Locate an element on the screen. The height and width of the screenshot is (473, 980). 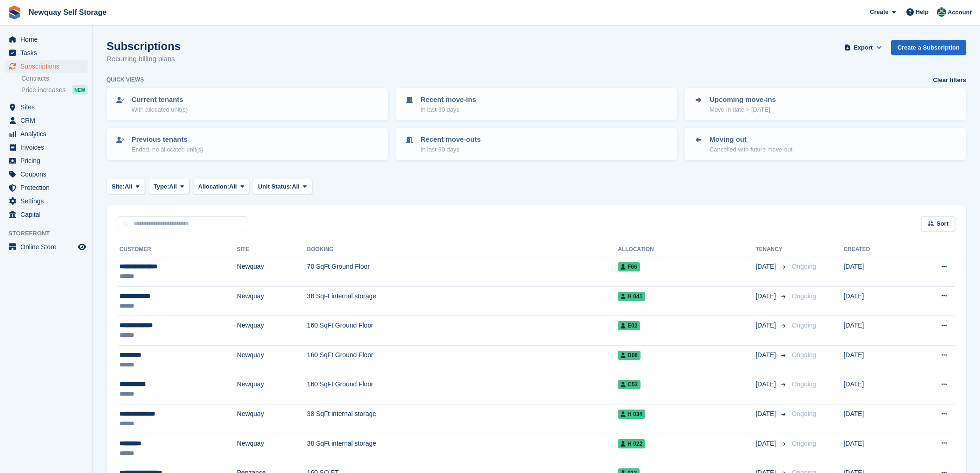
th: Site is located at coordinates (272, 250).